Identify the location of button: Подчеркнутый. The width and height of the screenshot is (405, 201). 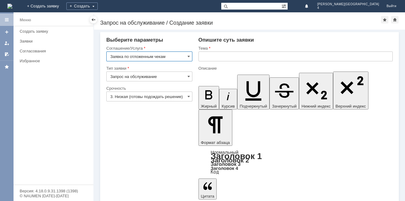
(253, 92).